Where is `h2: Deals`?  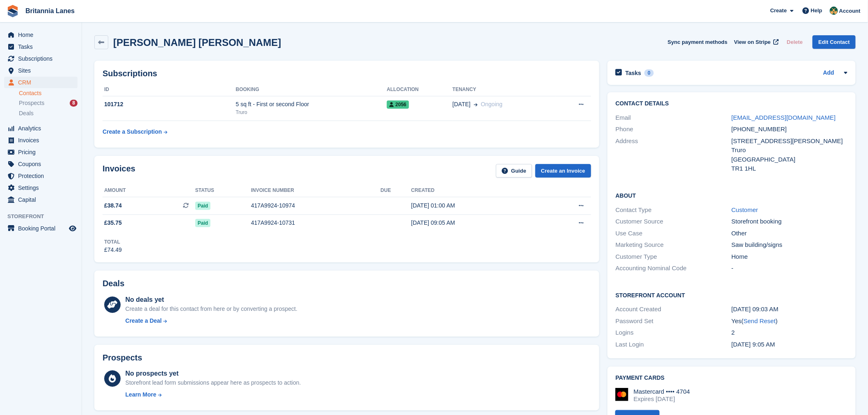
h2: Deals is located at coordinates (113, 283).